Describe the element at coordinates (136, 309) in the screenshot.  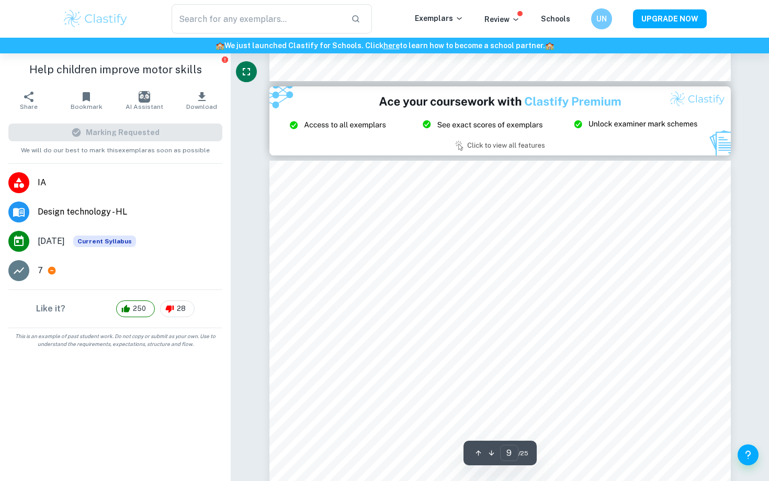
I see `div: 250` at that location.